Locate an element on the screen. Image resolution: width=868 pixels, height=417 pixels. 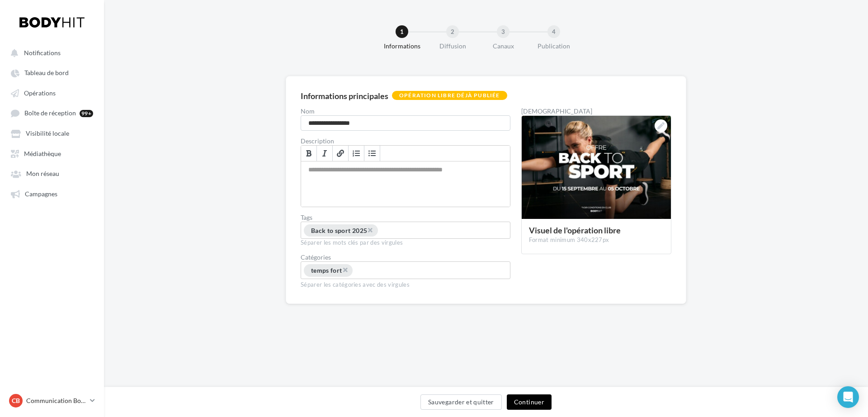
input: Choisissez une catégorie is located at coordinates (387, 271).